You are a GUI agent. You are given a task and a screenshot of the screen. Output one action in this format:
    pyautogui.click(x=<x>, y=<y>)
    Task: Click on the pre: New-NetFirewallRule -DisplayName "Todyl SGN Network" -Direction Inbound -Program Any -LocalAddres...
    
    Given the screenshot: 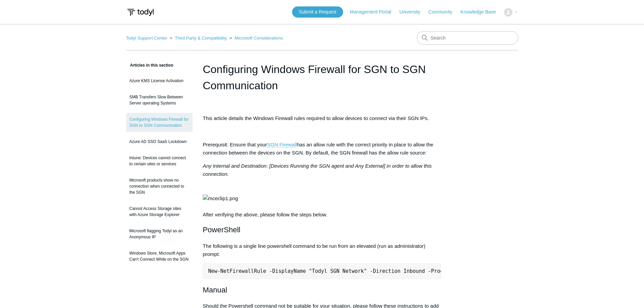 What is the action you would take?
    pyautogui.click(x=322, y=271)
    